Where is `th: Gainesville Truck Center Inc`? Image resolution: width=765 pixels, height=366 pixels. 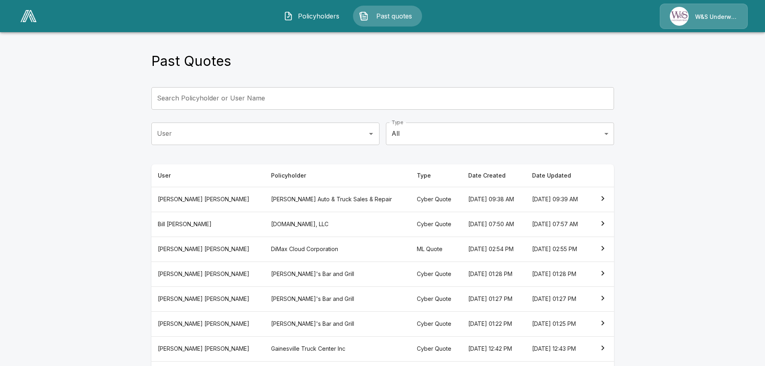
th: Gainesville Truck Center Inc is located at coordinates (338, 349).